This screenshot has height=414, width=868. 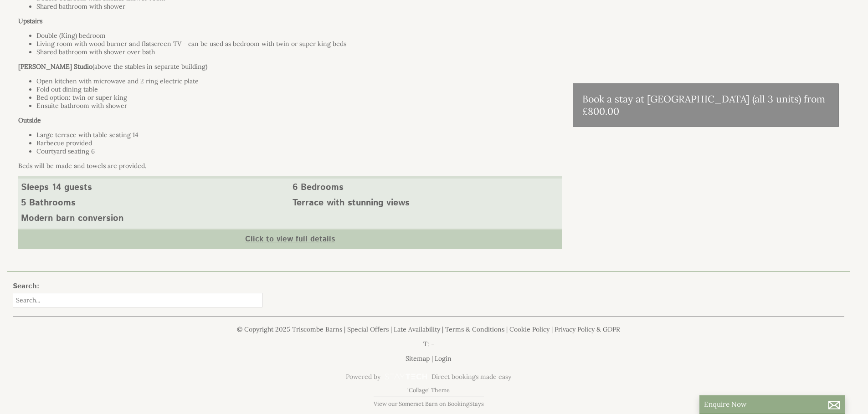 I want to click on li: Double (King) bedroom, so click(x=299, y=36).